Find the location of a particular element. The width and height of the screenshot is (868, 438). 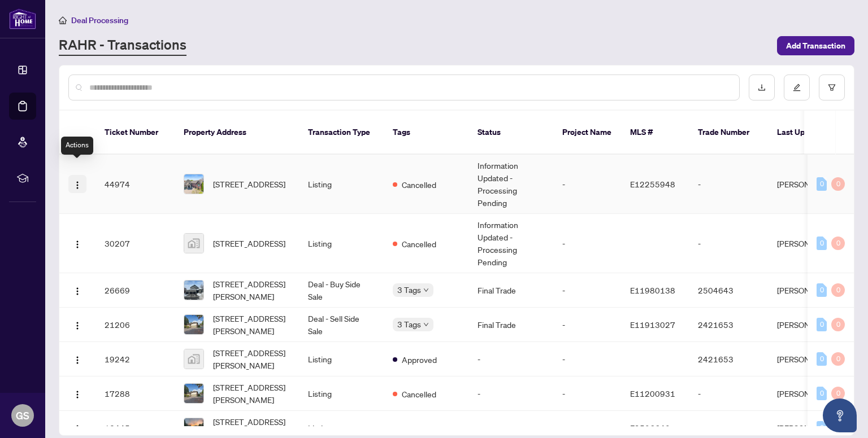

span: E9506640 is located at coordinates (650, 428).